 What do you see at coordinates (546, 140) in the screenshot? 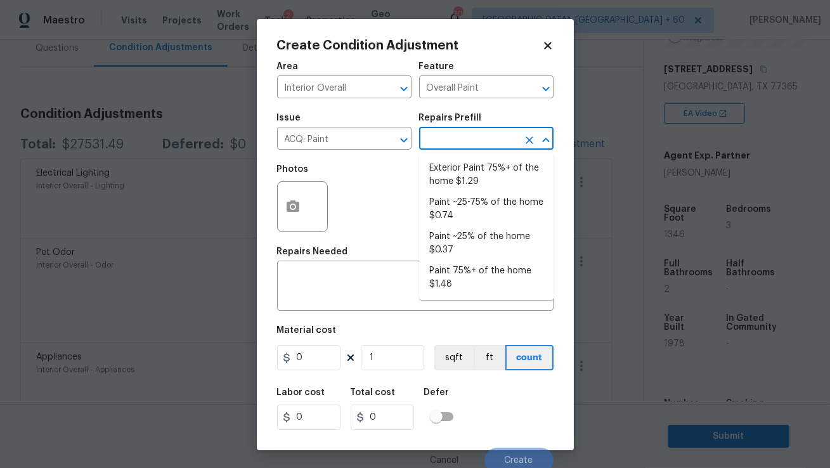
I see `button: Close` at bounding box center [546, 140].